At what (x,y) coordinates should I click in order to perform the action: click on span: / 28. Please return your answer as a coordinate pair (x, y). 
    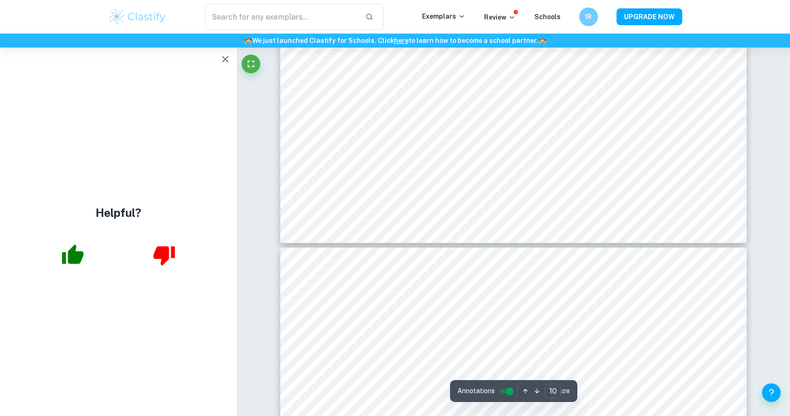
    Looking at the image, I should click on (565, 391).